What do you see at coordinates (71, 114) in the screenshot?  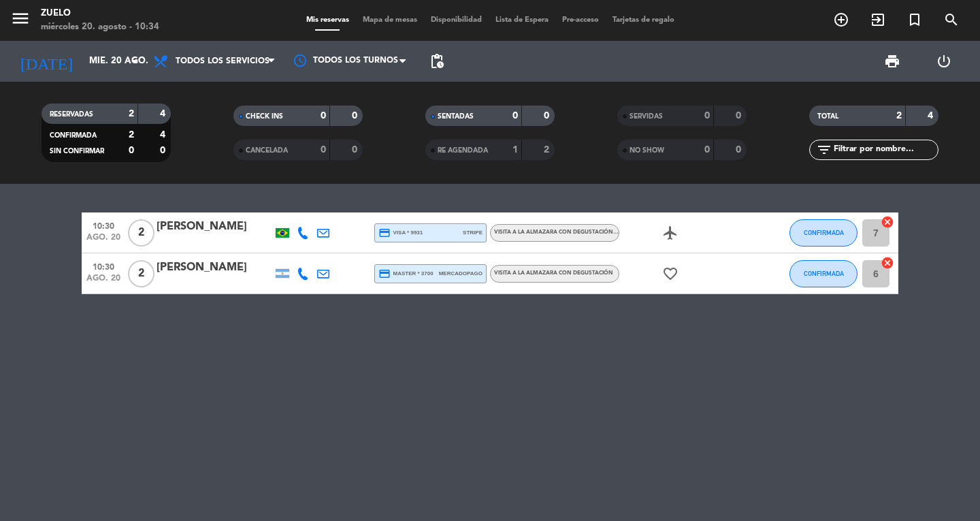 I see `span: RESERVADAS` at bounding box center [71, 114].